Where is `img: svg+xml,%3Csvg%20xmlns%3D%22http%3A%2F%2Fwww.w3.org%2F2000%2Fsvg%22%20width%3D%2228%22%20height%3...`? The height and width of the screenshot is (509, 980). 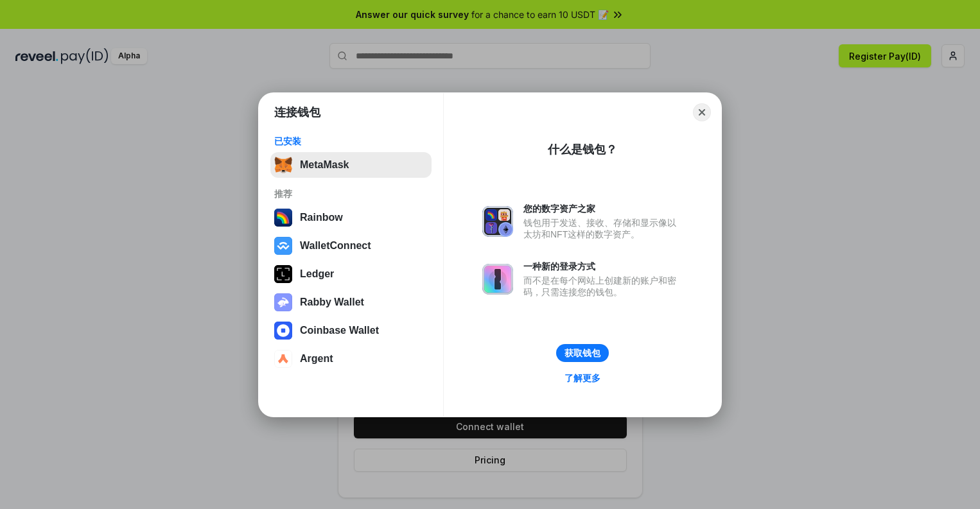 img: svg+xml,%3Csvg%20xmlns%3D%22http%3A%2F%2Fwww.w3.org%2F2000%2Fsvg%22%20width%3D%2228%22%20height%3... is located at coordinates (284, 274).